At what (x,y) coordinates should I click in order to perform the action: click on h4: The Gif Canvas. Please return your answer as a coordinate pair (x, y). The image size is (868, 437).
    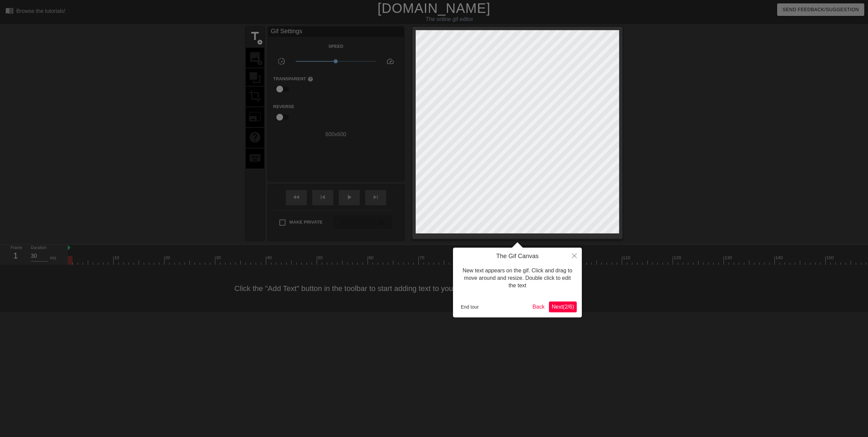
    Looking at the image, I should click on (517, 256).